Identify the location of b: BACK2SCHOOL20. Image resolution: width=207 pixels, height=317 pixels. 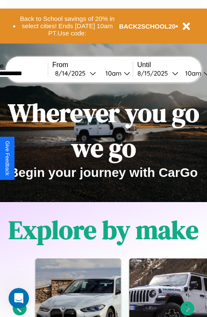
(147, 26).